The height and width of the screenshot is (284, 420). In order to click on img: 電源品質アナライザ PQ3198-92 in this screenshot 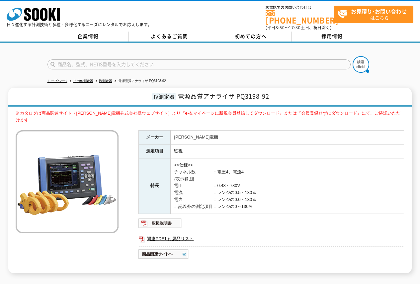, I will do `click(67, 182)`.